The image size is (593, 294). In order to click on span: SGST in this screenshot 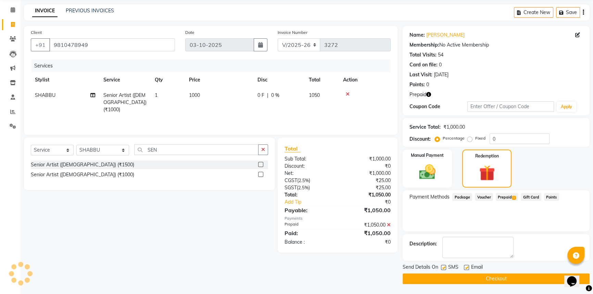, I will do `click(291, 188)`.